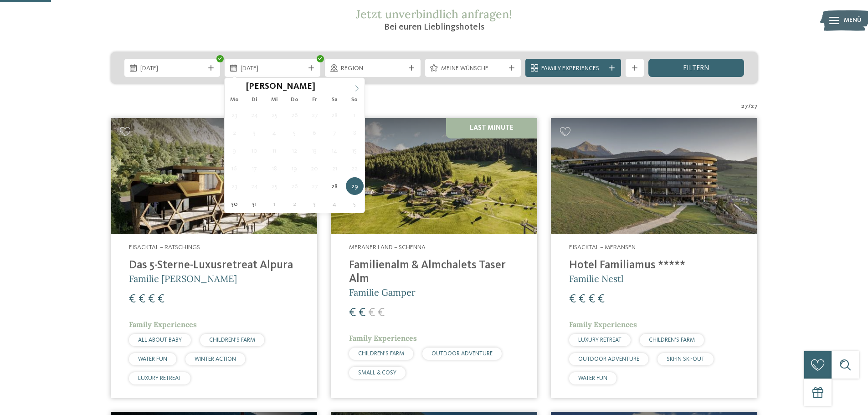  Describe the element at coordinates (235, 100) in the screenshot. I see `span: Mo` at that location.